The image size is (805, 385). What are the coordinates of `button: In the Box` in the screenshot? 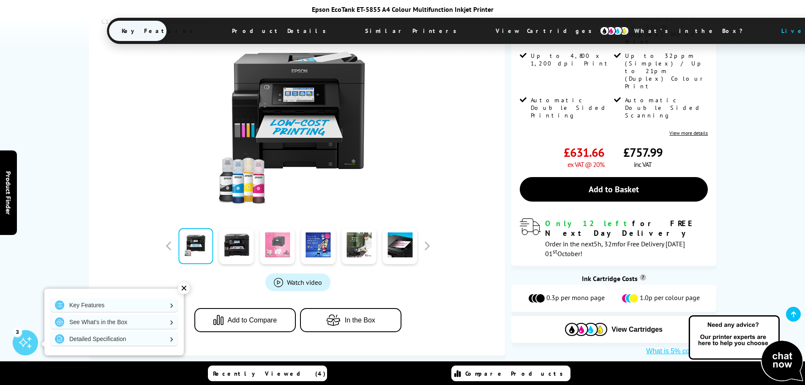 It's located at (351, 320).